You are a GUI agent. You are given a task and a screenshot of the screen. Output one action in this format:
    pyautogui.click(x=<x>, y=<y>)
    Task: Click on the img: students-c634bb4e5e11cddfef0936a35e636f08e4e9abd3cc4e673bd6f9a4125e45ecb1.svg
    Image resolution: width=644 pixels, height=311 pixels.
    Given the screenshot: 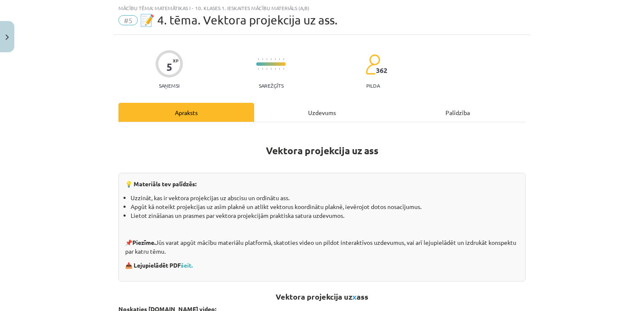 What is the action you would take?
    pyautogui.click(x=372, y=64)
    